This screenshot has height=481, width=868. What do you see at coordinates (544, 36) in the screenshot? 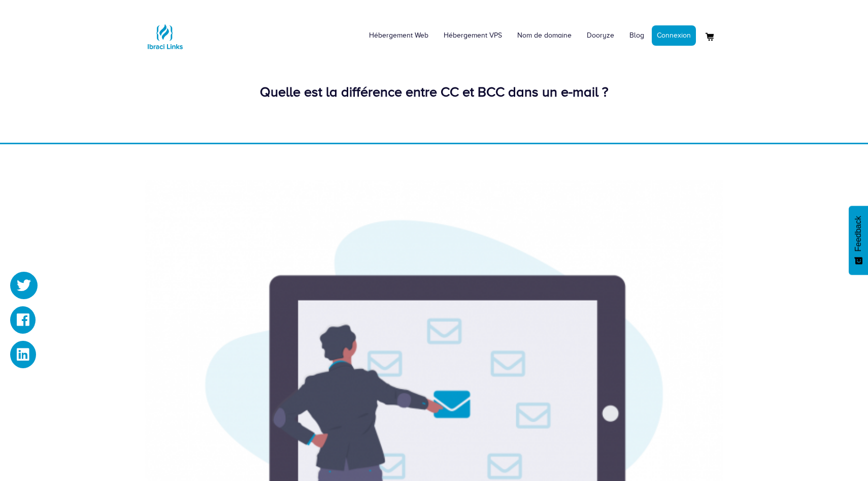
I see `a: Nom de domaine` at bounding box center [544, 36].